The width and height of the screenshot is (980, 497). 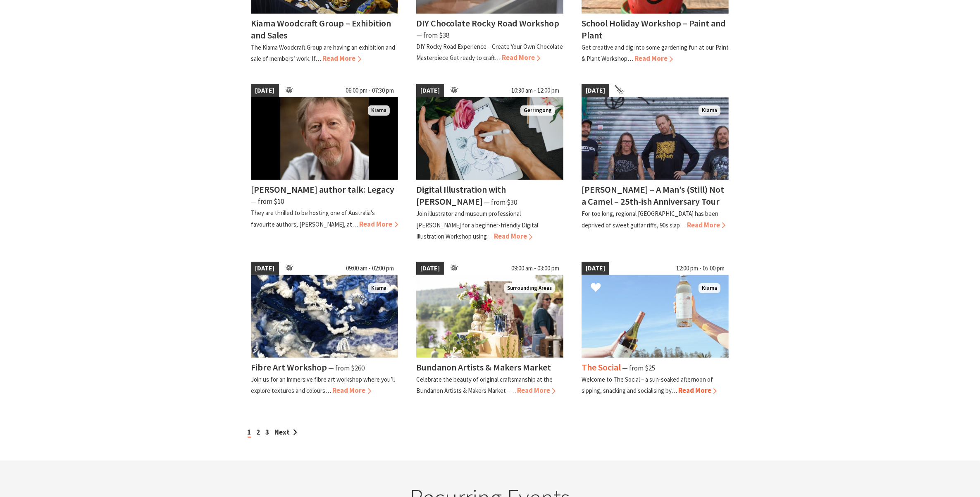 I want to click on p: The Kiama Woodcraft Group are having an exhibition and sale of members’ work. If…, so click(x=323, y=53).